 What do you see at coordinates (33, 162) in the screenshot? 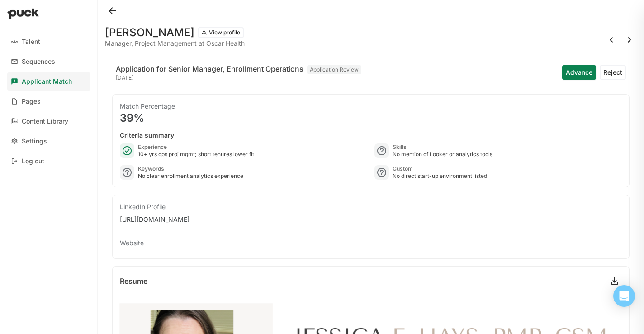
I see `div: Log out` at bounding box center [33, 162].